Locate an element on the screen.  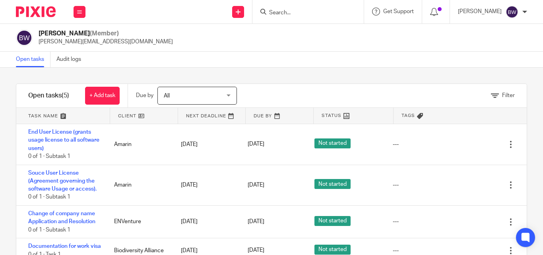
a: Audit logs is located at coordinates (72, 59).